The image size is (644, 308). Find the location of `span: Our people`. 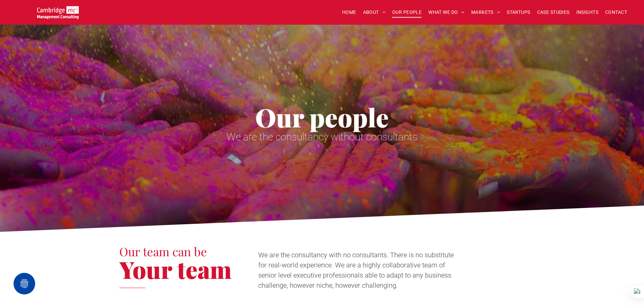

span: Our people is located at coordinates (322, 117).